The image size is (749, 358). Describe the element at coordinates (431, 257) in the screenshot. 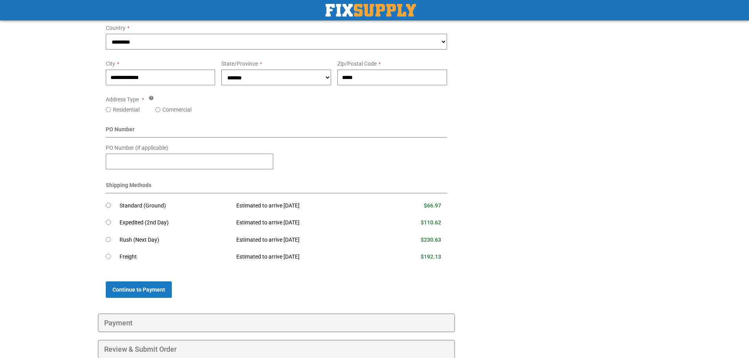

I see `span: $192.13` at that location.